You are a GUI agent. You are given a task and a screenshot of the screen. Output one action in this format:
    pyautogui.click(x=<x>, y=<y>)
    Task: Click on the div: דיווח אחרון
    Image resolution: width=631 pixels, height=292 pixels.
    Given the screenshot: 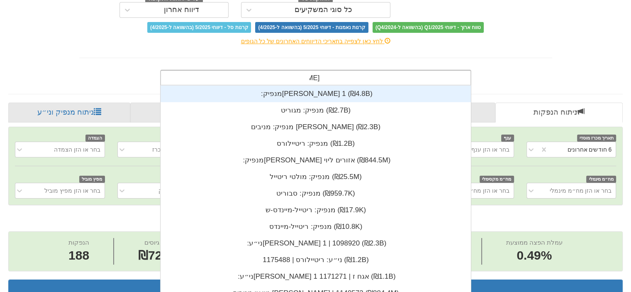 What is the action you would take?
    pyautogui.click(x=181, y=10)
    